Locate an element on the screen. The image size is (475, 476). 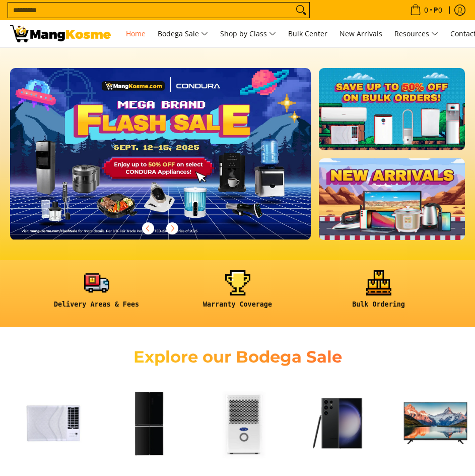
a: <h6><strong>Warranty Coverage</strong></h6> is located at coordinates (238, 293).